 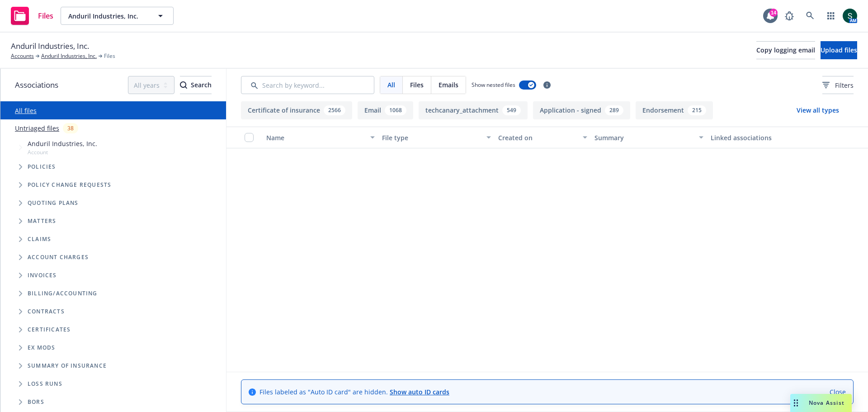 I want to click on button: Name, so click(x=321, y=138).